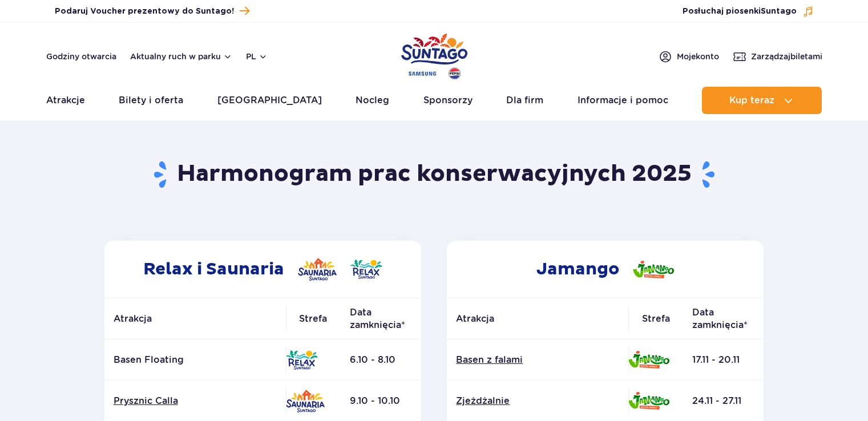 This screenshot has width=868, height=421. Describe the element at coordinates (698, 56) in the screenshot. I see `span: Moje konto` at that location.